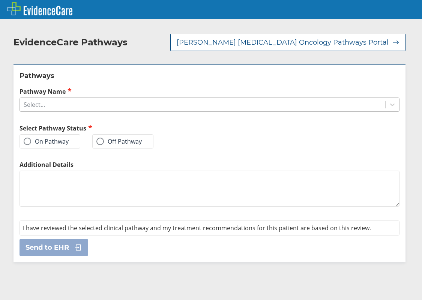 The image size is (422, 300). I want to click on label: On Pathway, so click(46, 142).